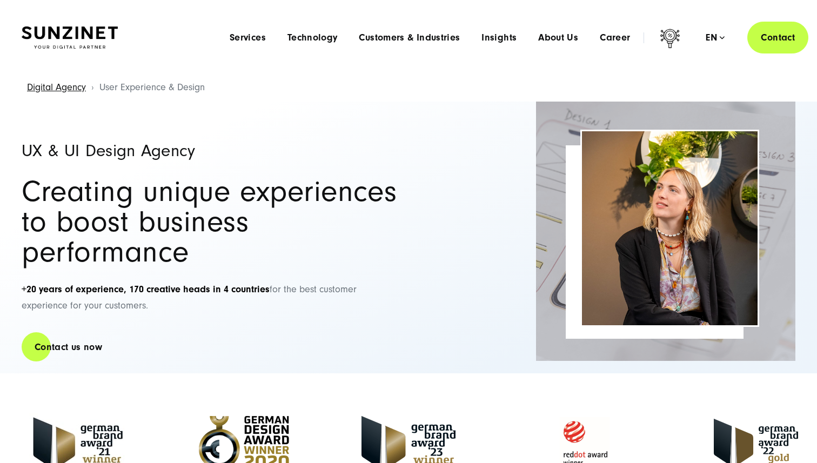  Describe the element at coordinates (670, 228) in the screenshot. I see `img: UX & UI Design Agency Header | Colleague listening to conversation` at that location.